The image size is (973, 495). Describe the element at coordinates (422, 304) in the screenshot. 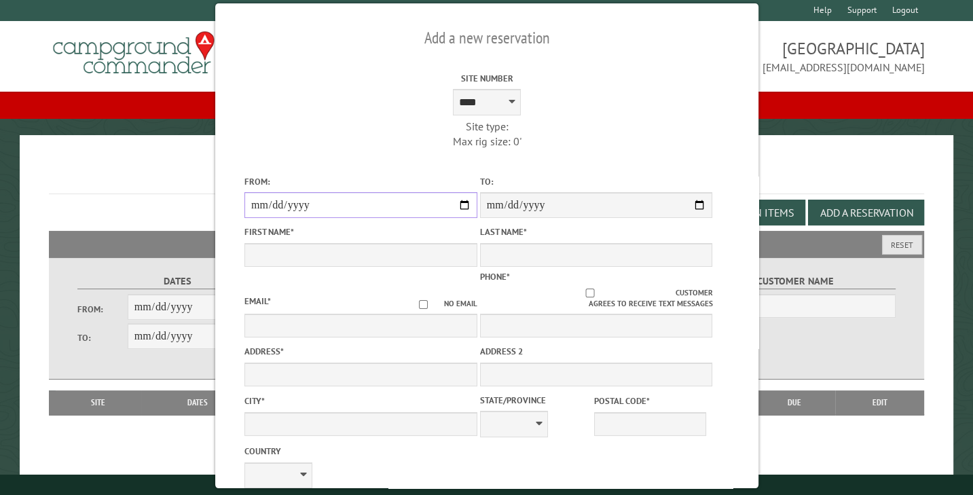

I see `input: No email` at that location.